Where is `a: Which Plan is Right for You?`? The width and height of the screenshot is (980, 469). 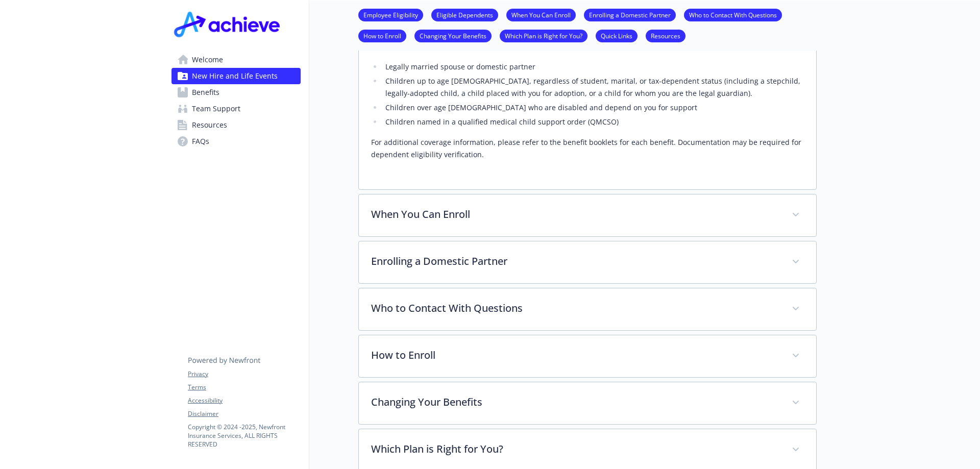
a: Which Plan is Right for You? is located at coordinates (544, 35).